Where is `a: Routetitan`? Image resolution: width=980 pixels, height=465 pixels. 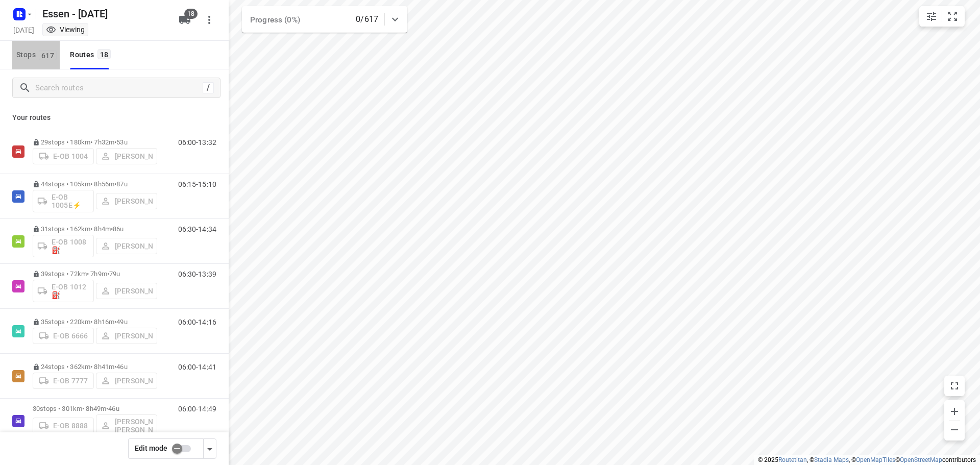
a: Routetitan is located at coordinates (793, 460).